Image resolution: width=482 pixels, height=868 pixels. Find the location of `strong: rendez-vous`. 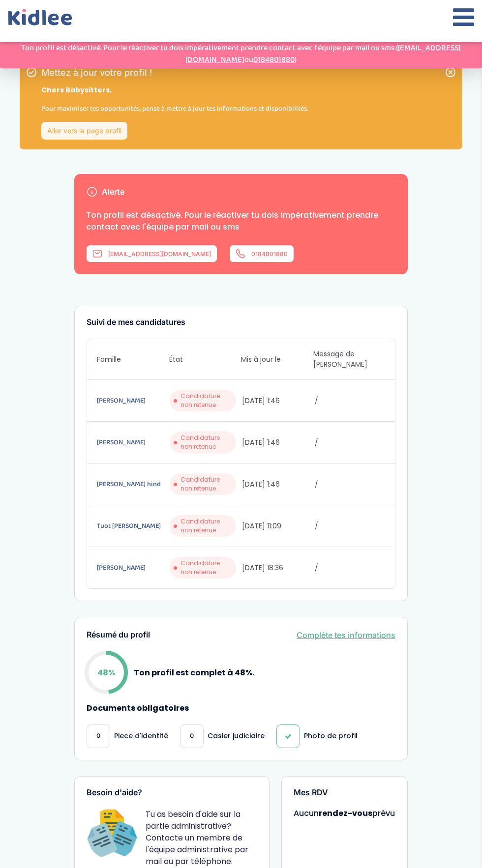

strong: rendez-vous is located at coordinates (345, 813).